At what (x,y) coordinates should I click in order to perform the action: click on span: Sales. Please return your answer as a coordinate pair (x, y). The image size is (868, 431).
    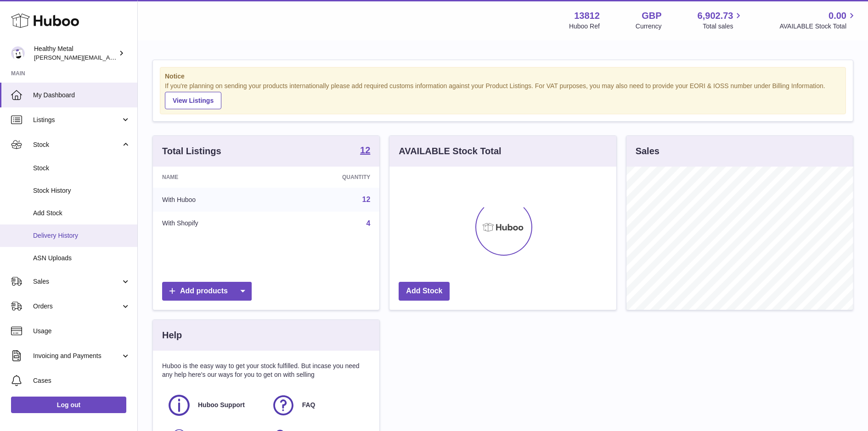
    Looking at the image, I should click on (77, 281).